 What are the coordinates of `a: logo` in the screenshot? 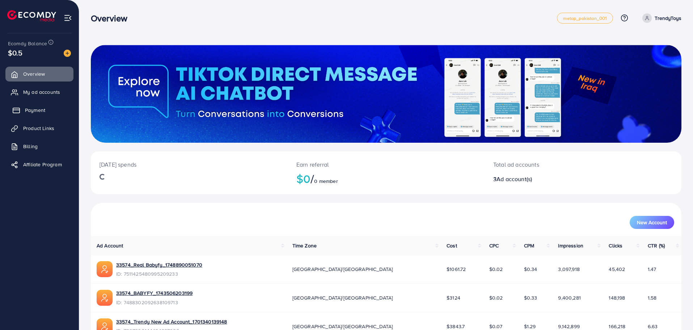 It's located at (32, 16).